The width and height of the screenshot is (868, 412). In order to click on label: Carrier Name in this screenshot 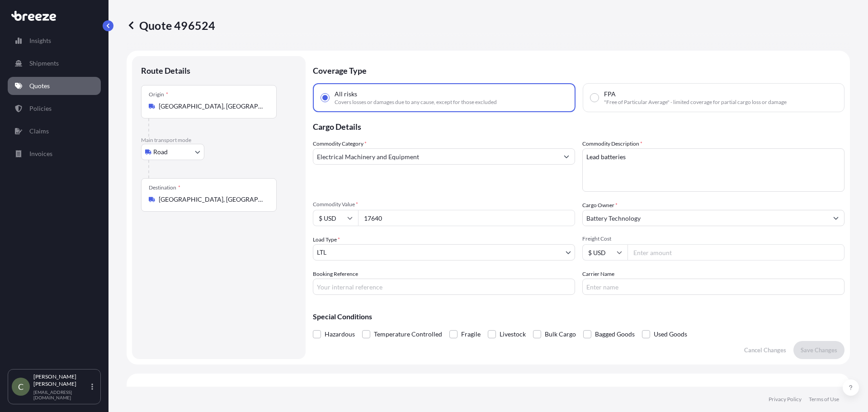, I will do `click(598, 274)`.